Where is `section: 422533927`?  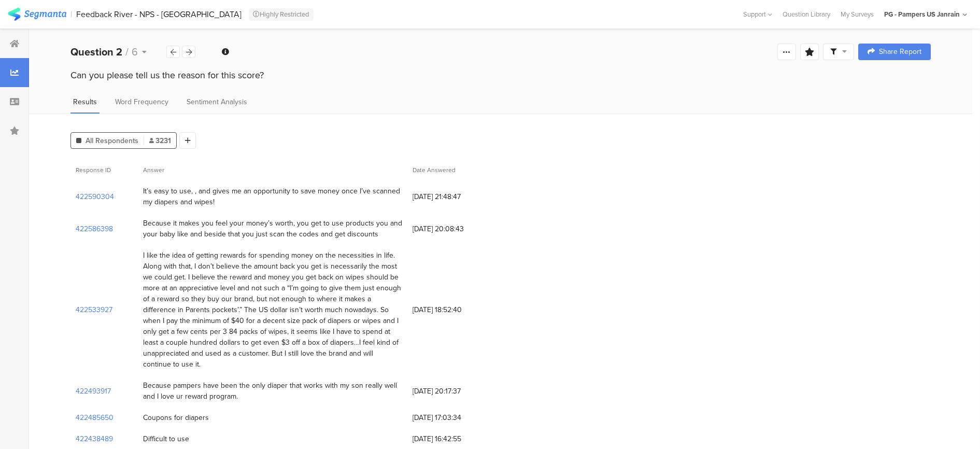 section: 422533927 is located at coordinates (94, 309).